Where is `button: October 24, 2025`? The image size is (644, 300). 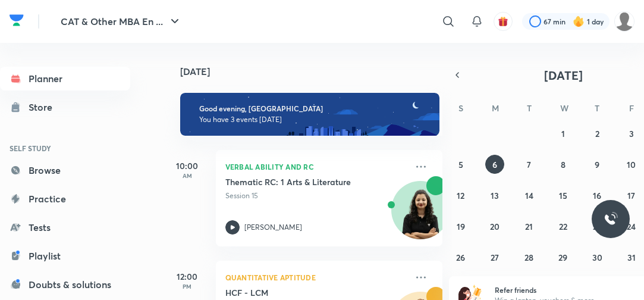
button: October 24, 2025 is located at coordinates (632, 226).